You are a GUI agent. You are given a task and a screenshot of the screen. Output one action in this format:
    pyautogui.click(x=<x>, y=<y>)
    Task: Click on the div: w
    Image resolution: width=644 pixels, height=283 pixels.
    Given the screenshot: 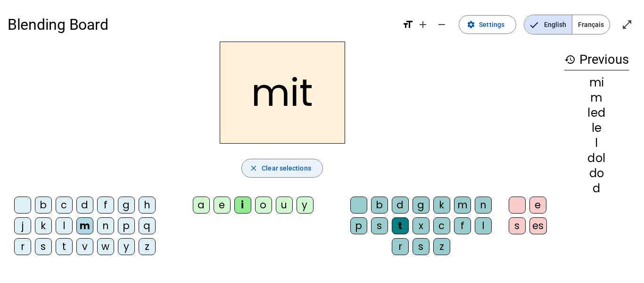 What is the action you would take?
    pyautogui.click(x=106, y=247)
    